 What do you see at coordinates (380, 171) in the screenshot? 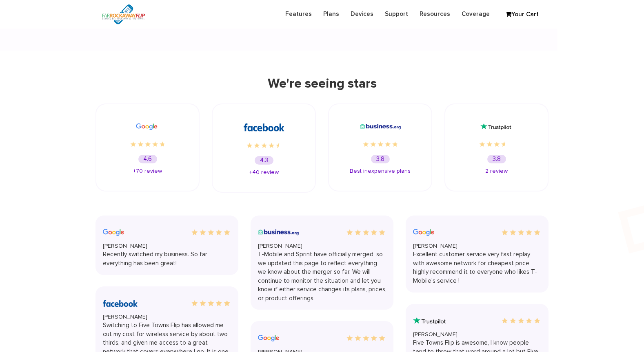
I see `a: Best inexpensive plans` at bounding box center [380, 171].